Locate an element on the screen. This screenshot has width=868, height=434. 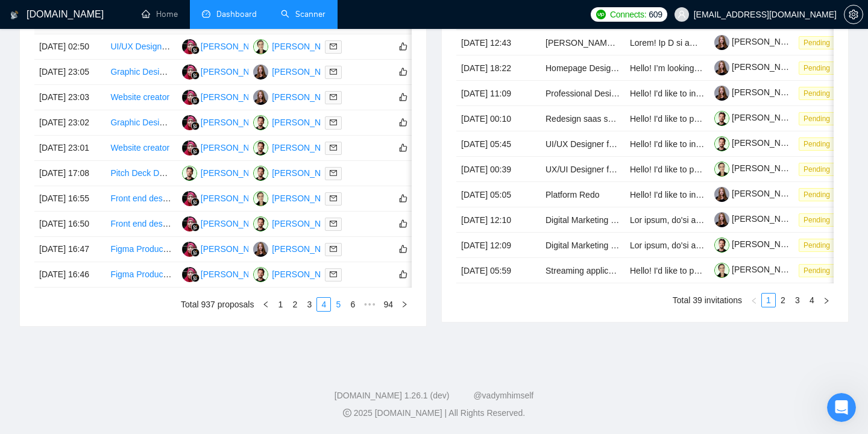
li: 2 is located at coordinates (295, 304).